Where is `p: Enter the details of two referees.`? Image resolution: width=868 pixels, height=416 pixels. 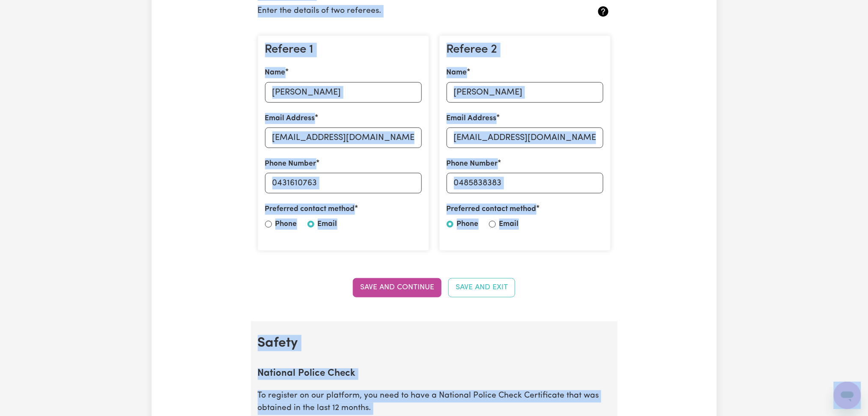 p: Enter the details of two referees. is located at coordinates (405, 12).